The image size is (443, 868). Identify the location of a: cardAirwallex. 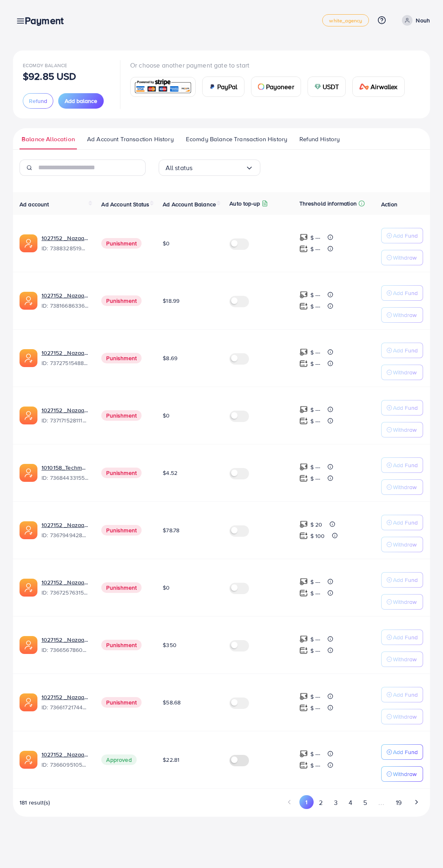
(378, 87).